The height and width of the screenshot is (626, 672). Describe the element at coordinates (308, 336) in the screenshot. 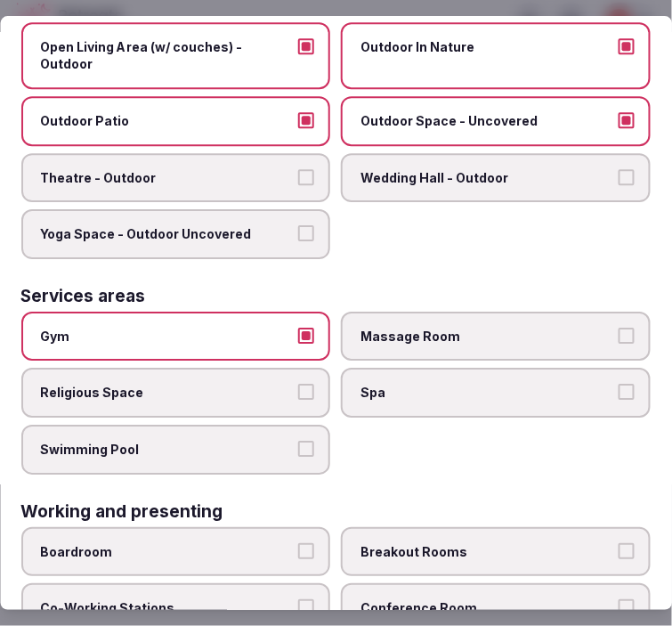

I see `button: Gym` at that location.